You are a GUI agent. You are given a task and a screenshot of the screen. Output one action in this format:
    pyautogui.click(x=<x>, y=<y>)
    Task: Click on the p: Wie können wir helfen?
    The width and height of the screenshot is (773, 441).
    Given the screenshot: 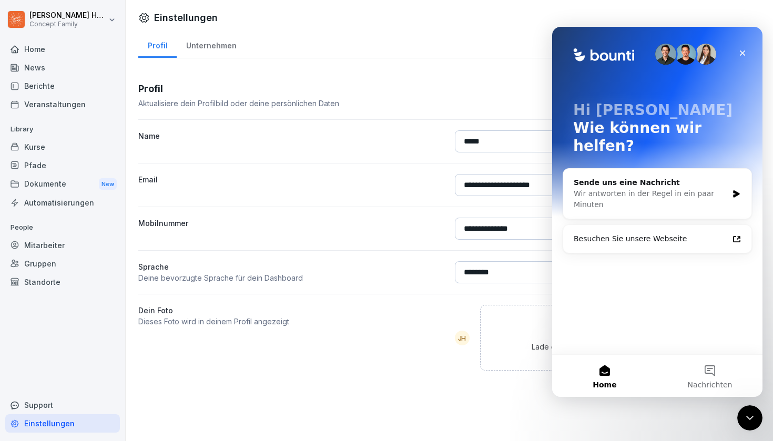 What is the action you would take?
    pyautogui.click(x=105, y=110)
    